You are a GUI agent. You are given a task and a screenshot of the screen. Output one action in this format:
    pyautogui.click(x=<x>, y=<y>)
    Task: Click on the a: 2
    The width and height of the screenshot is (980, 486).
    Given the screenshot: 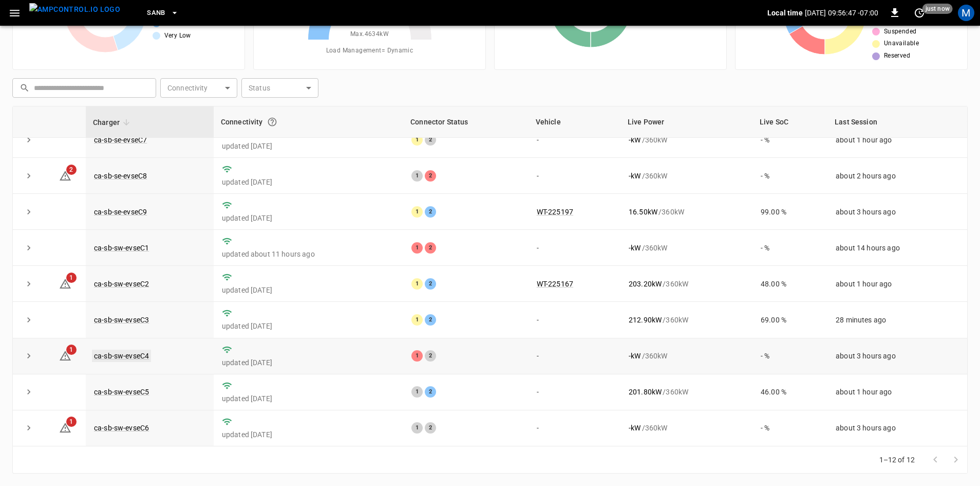 What is the action you would take?
    pyautogui.click(x=65, y=175)
    